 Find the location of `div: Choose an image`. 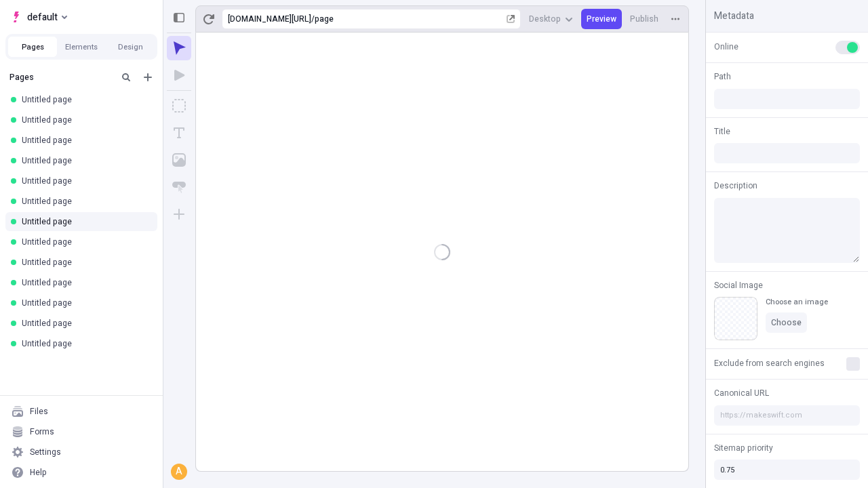

div: Choose an image is located at coordinates (797, 302).